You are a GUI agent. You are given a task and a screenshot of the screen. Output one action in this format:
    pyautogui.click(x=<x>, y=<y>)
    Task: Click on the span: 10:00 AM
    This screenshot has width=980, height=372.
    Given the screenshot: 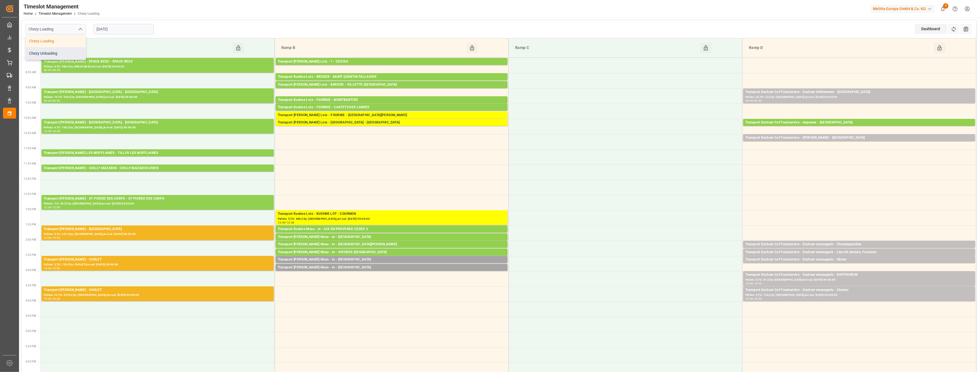 What is the action you would take?
    pyautogui.click(x=30, y=118)
    